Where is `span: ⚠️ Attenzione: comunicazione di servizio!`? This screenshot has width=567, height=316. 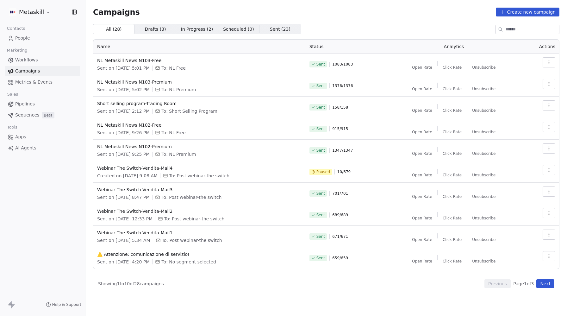
span: ⚠️ Attenzione: comunicazione di servizio! is located at coordinates (199, 254).